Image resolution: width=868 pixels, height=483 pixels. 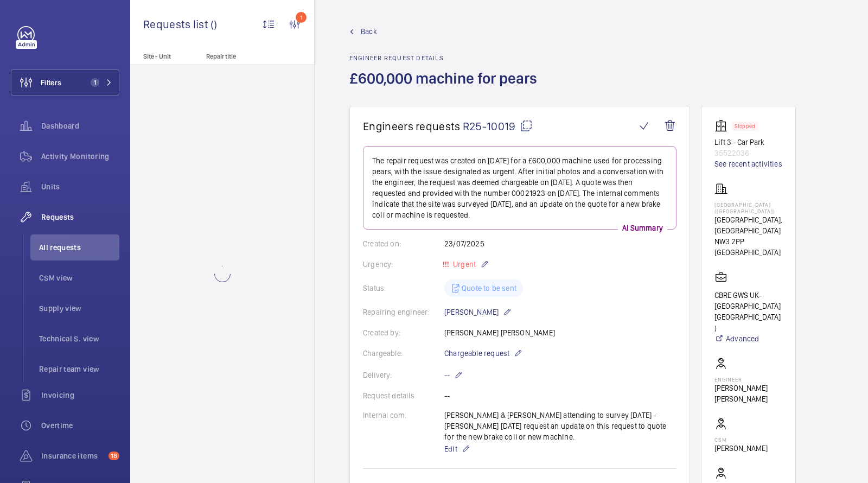 What do you see at coordinates (242, 57) in the screenshot?
I see `p: Repair title` at bounding box center [242, 57].